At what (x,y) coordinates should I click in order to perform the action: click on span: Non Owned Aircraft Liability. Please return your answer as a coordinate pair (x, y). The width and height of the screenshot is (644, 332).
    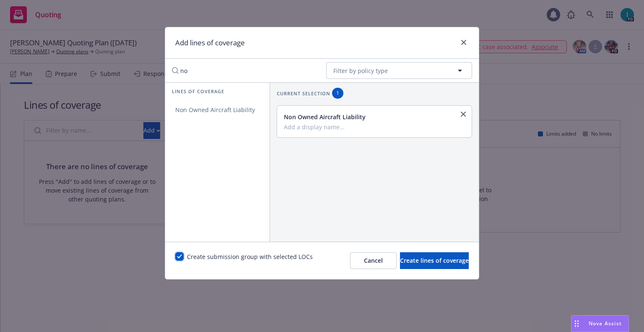
    Looking at the image, I should click on (215, 110).